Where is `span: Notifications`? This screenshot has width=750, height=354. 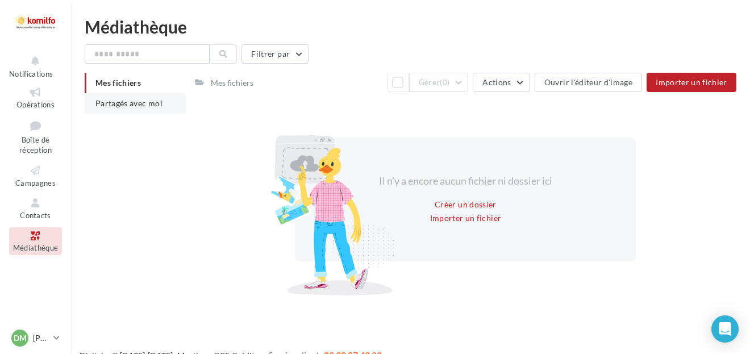 span: Notifications is located at coordinates (31, 74).